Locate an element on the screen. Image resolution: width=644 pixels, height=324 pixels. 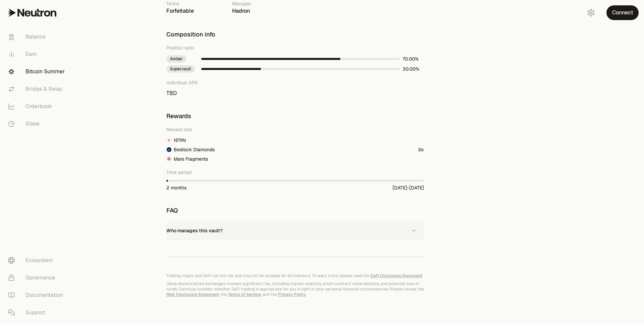
a: Support is located at coordinates (38, 313).